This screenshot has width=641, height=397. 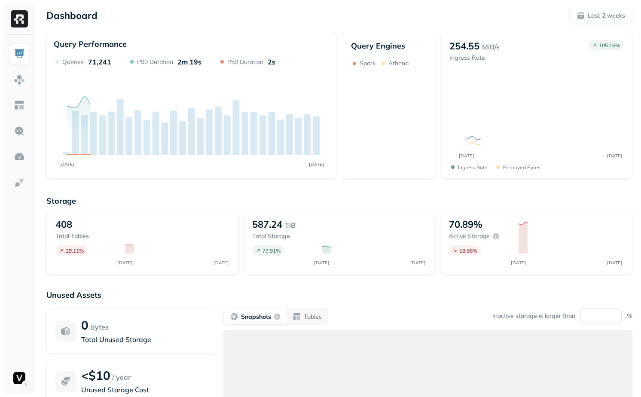 What do you see at coordinates (271, 250) in the screenshot?
I see `p: 77.91 %` at bounding box center [271, 250].